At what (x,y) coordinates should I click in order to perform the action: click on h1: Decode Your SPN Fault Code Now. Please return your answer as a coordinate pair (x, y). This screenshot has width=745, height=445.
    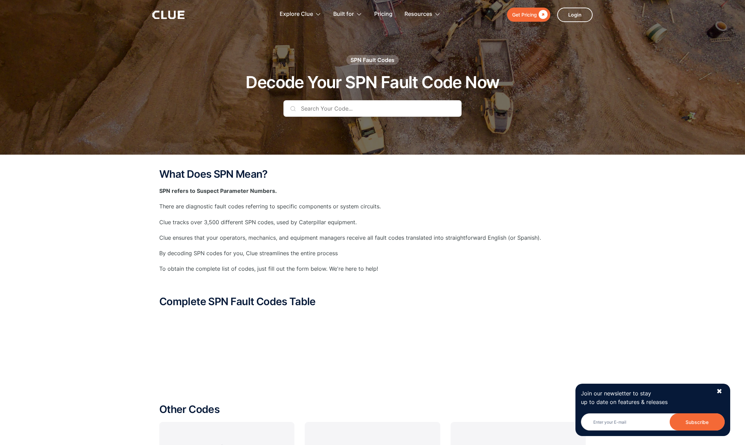
    Looking at the image, I should click on (372, 82).